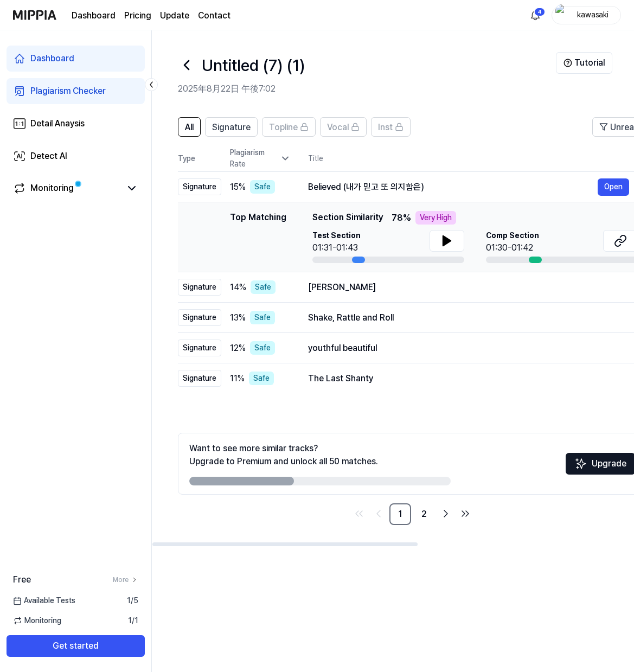  Describe the element at coordinates (190, 127) in the screenshot. I see `button: All` at that location.